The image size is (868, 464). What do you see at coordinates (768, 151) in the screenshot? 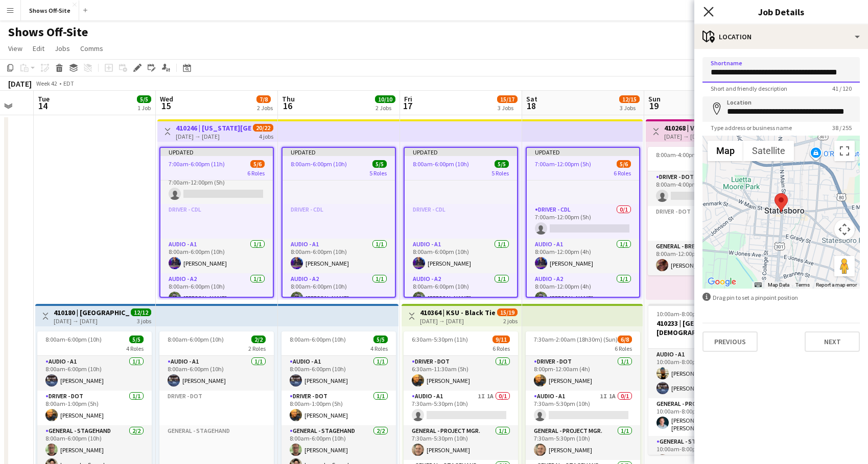
I see `button: Show satellite imagery` at bounding box center [768, 151].